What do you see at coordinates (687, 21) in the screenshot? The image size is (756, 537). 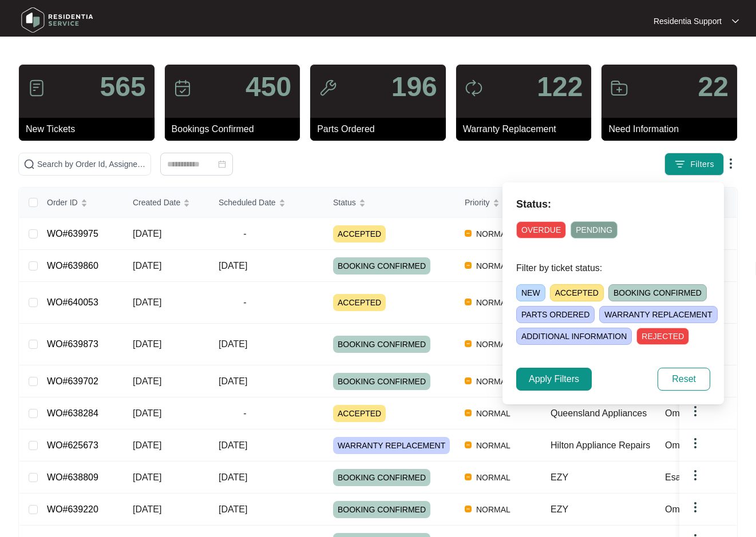 I see `p: Residentia Support` at bounding box center [687, 21].